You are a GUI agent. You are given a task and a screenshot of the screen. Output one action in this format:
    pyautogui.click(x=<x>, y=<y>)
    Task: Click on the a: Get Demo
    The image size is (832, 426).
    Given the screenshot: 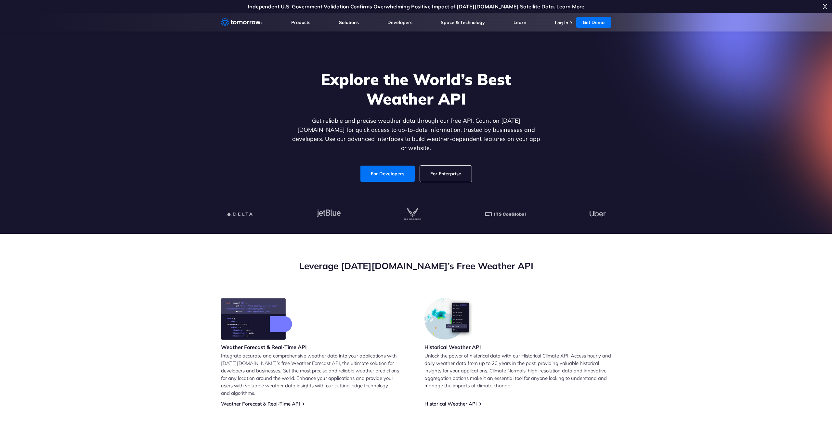 What is the action you would take?
    pyautogui.click(x=593, y=22)
    